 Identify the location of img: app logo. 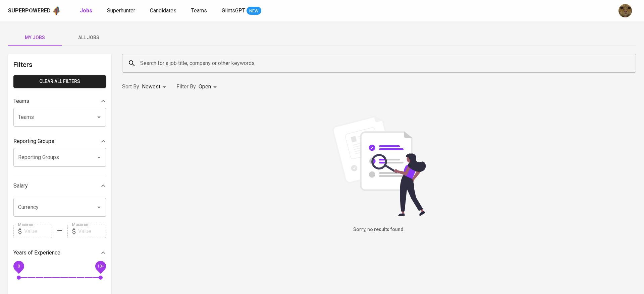
(57, 11).